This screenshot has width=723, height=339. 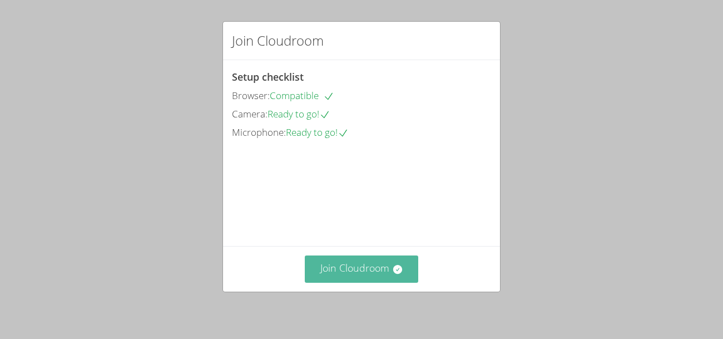 What do you see at coordinates (268, 77) in the screenshot?
I see `span: Setup checklist` at bounding box center [268, 77].